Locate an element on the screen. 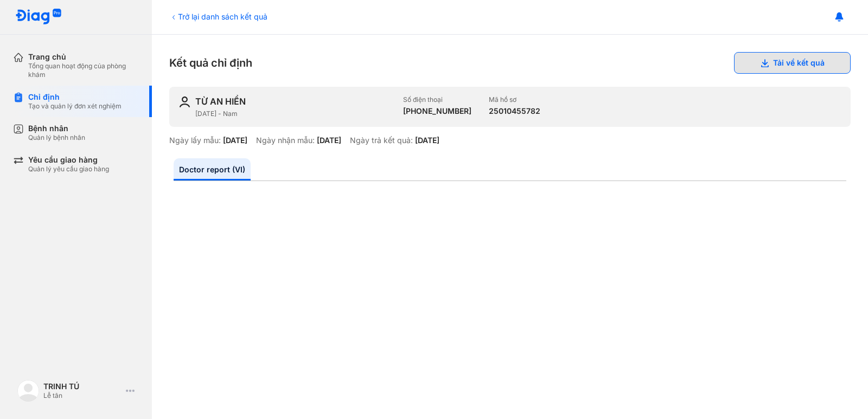  div: Yêu cầu giao hàng is located at coordinates (68, 160).